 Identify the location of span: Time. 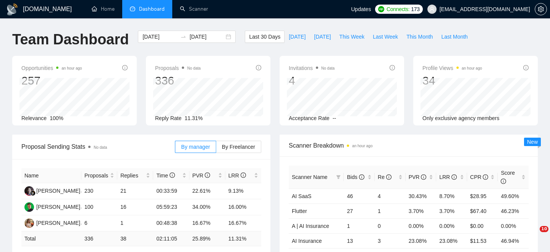
(165, 175).